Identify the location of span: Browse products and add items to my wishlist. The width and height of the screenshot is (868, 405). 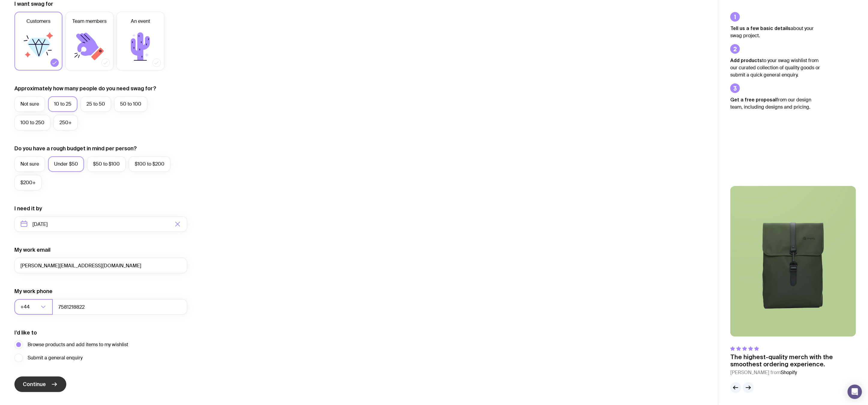
(77, 345).